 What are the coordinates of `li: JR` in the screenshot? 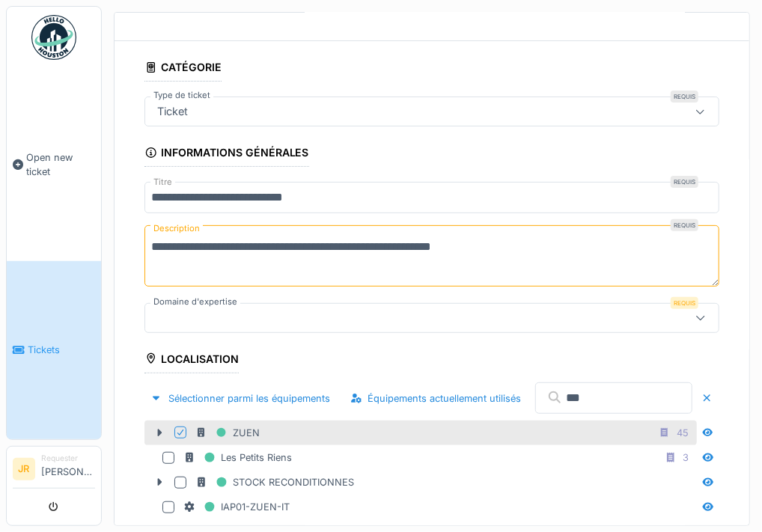 It's located at (24, 469).